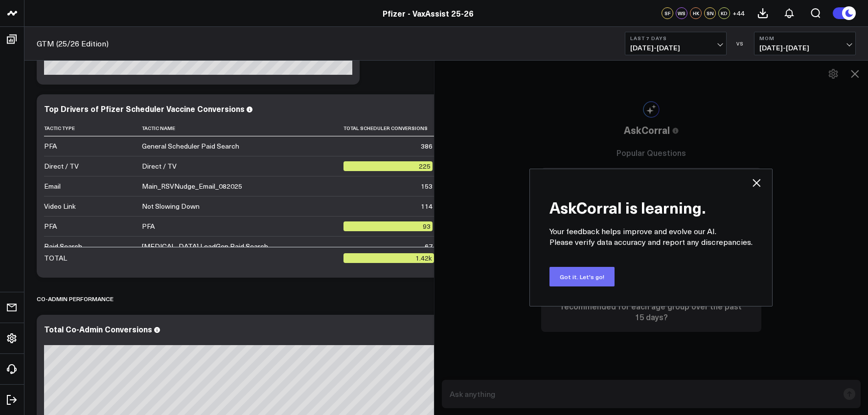 This screenshot has width=868, height=415. What do you see at coordinates (190, 146) in the screenshot?
I see `div: General Scheduler Paid Search` at bounding box center [190, 146].